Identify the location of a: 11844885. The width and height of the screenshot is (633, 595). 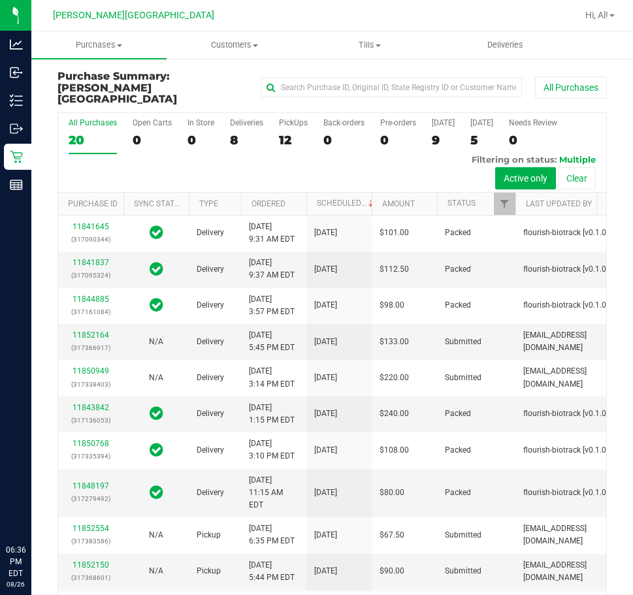
(91, 299).